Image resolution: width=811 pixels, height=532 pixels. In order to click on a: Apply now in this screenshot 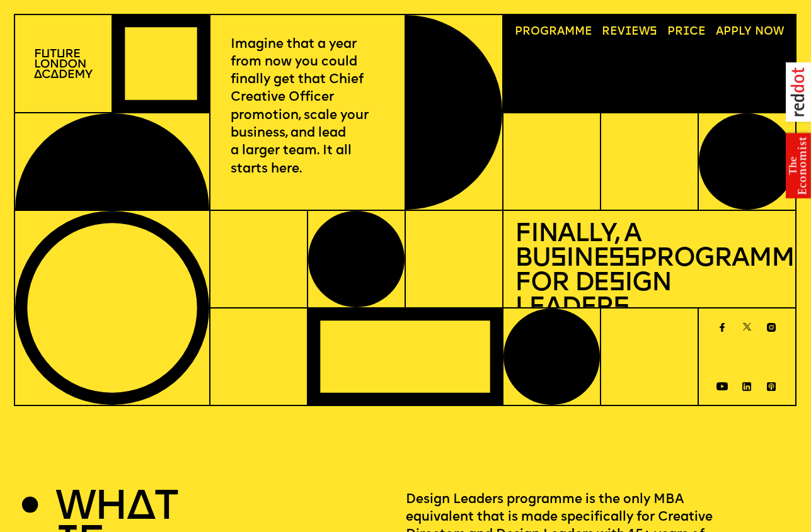, I will do `click(750, 32)`.